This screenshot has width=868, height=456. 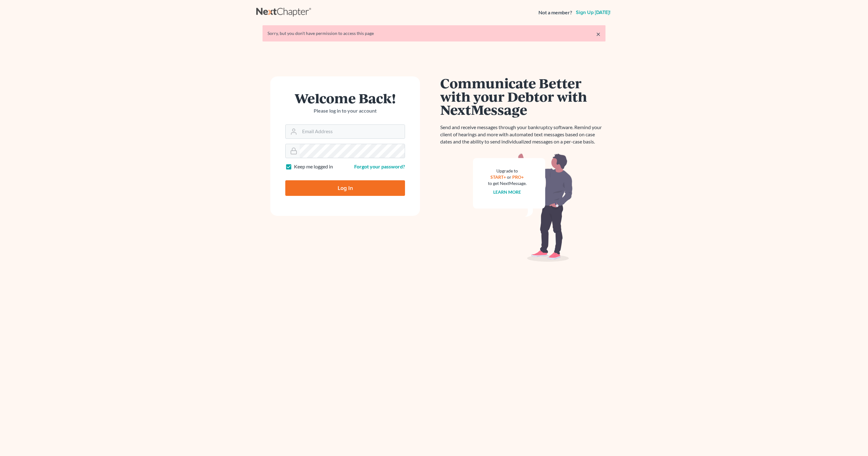 I want to click on img: nextmessage_bg-59042aed3d76b12b5cd301f8e5b87938c9018125f34e5fa2b7a6b67550977c72.svg, so click(x=523, y=207).